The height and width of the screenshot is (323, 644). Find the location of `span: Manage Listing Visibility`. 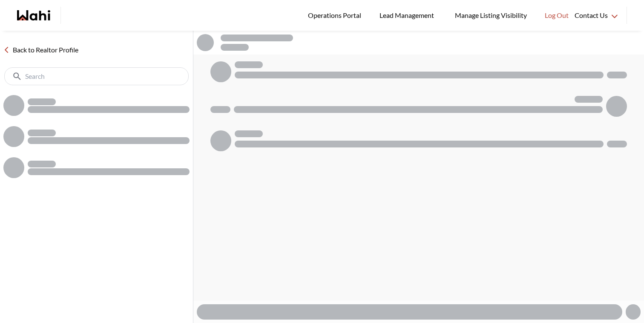

span: Manage Listing Visibility is located at coordinates (491, 15).